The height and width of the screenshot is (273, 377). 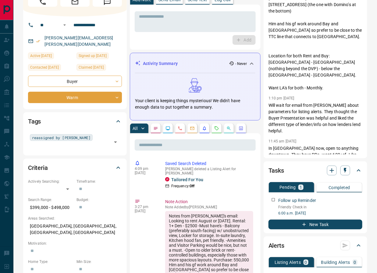 What do you see at coordinates (99, 57) in the screenshot?
I see `div: Fri May 19 2023` at bounding box center [99, 57].